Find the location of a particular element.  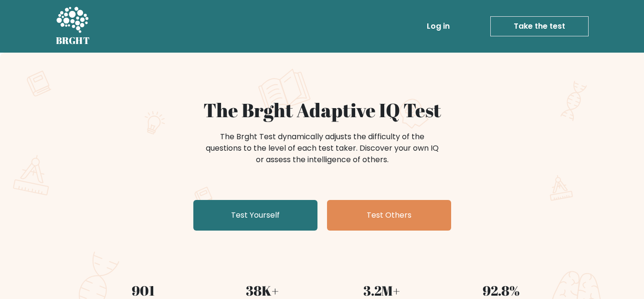

h5: BRGHT is located at coordinates (73, 41).